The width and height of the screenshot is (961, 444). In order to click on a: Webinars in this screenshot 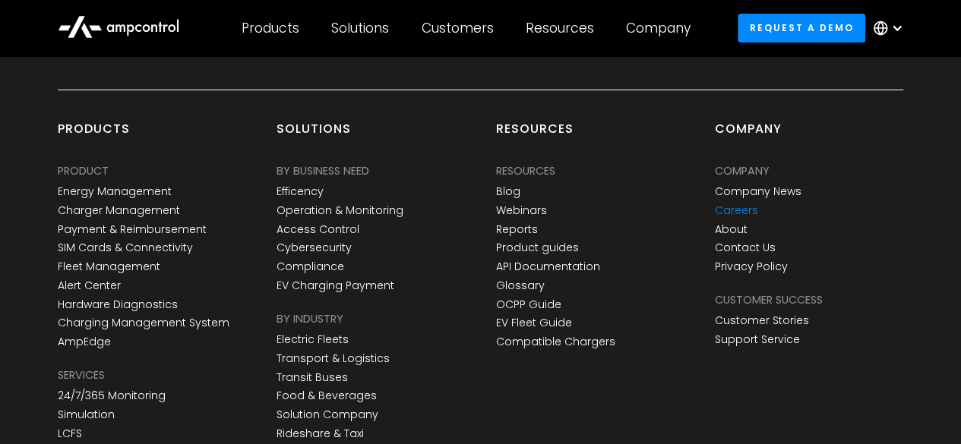, I will do `click(521, 210)`.